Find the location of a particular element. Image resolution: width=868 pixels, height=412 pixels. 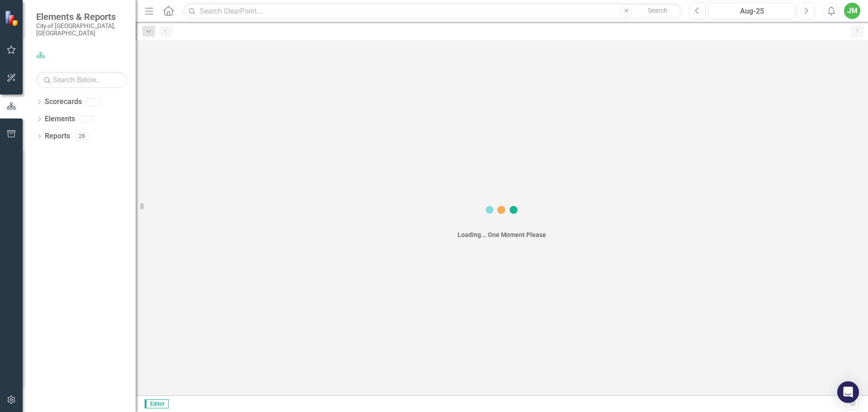

button: JM is located at coordinates (852, 11).